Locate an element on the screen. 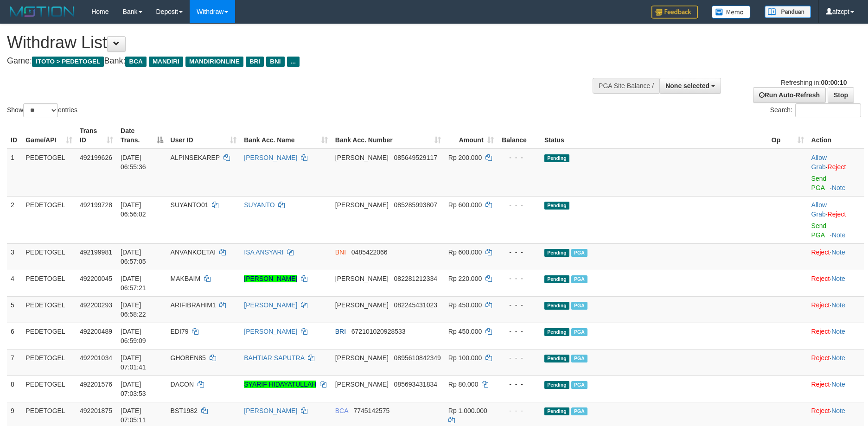  span: ARIFIBRAHIM1 is located at coordinates (194, 305).